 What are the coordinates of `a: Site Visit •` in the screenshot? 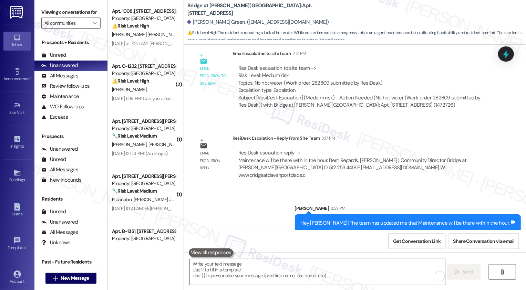 It's located at (17, 109).